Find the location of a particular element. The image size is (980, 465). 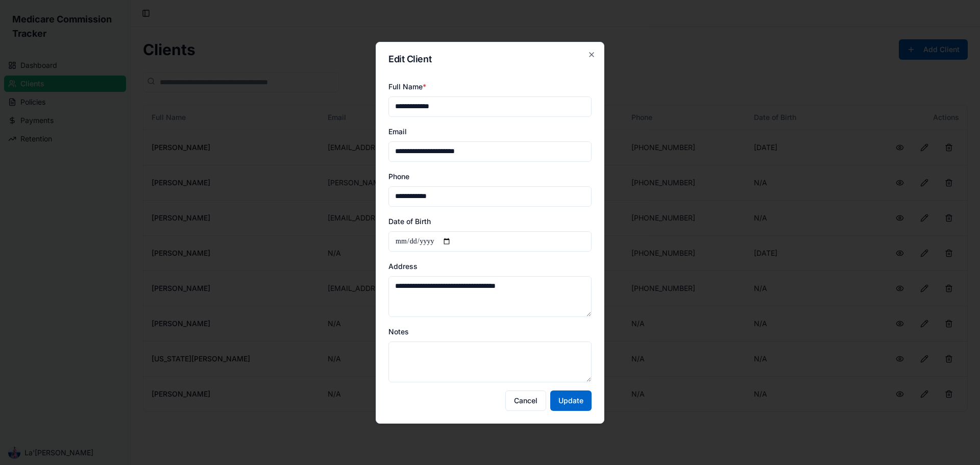

label: Notes is located at coordinates (398, 331).